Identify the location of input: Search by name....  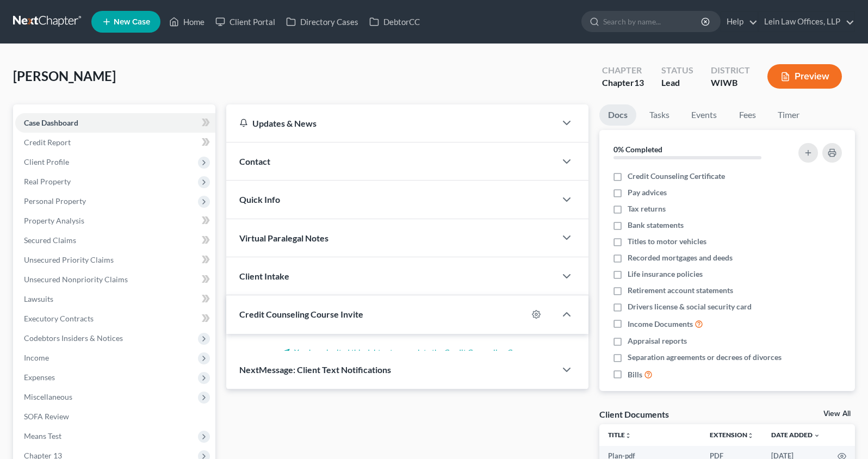
(652, 21).